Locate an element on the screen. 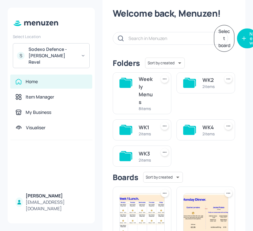 The width and height of the screenshot is (253, 231). div: Item Manager is located at coordinates (40, 97).